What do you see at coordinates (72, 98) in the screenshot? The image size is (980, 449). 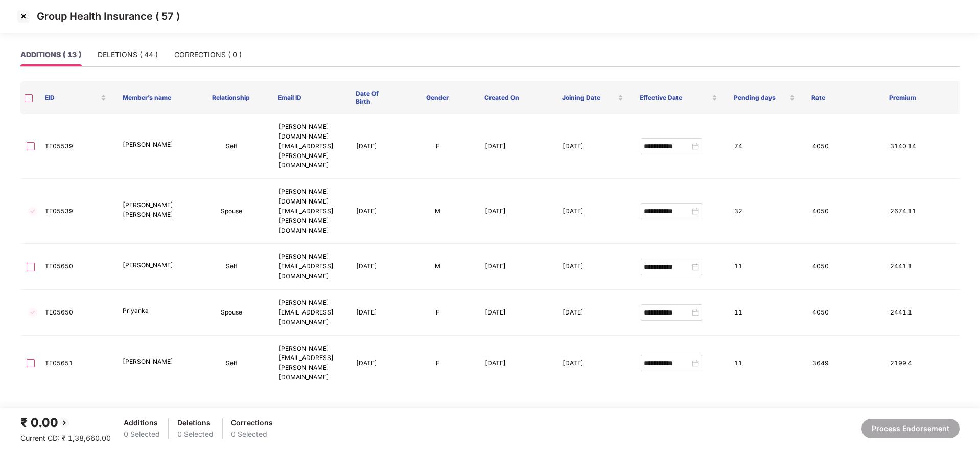 I see `span: EID` at bounding box center [72, 98].